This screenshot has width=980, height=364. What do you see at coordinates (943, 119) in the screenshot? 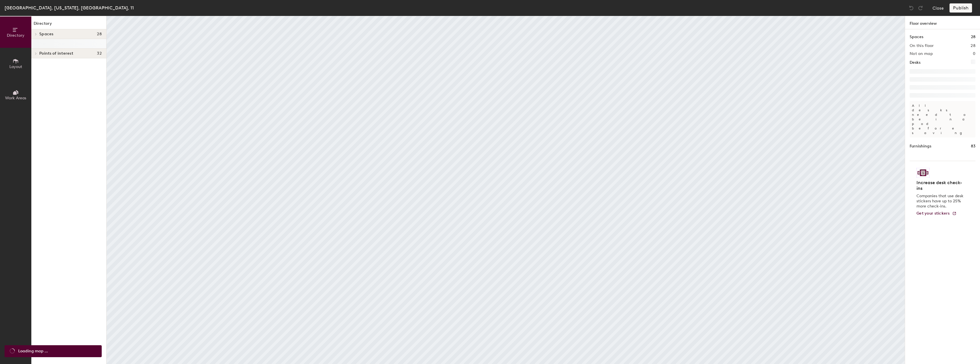
I see `p: All desks need to be in a pod before saving` at bounding box center [943, 119].